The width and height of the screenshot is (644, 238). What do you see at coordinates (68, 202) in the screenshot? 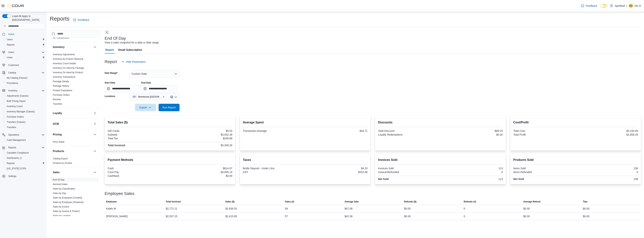
I see `a: Sales by Employee (Tendered)` at bounding box center [68, 202].